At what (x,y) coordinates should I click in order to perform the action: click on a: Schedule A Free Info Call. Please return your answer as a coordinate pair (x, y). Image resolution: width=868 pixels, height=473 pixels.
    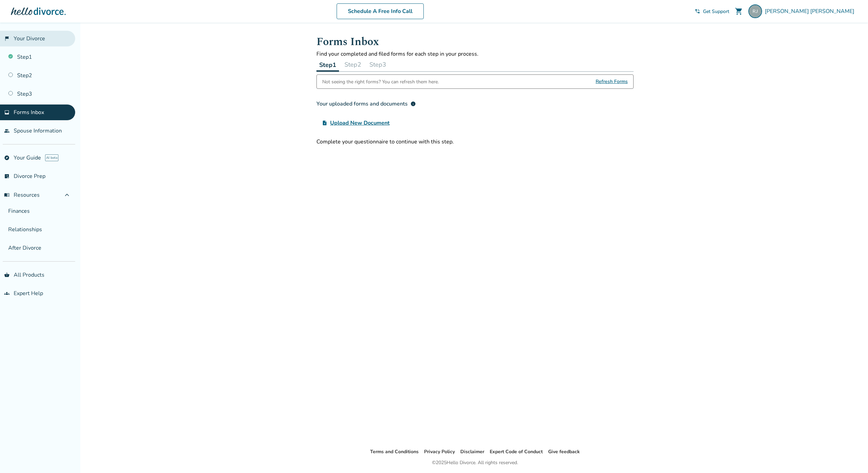
    Looking at the image, I should click on (380, 11).